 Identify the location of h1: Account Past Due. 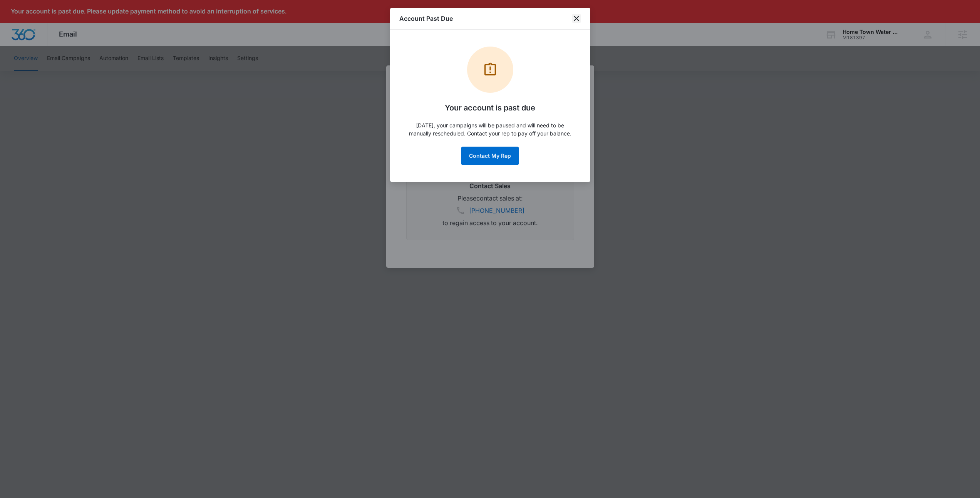
(426, 18).